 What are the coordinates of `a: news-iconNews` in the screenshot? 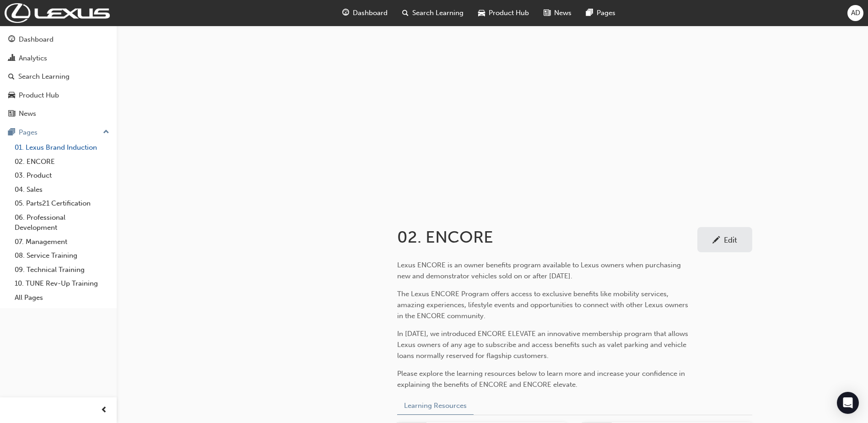 It's located at (557, 13).